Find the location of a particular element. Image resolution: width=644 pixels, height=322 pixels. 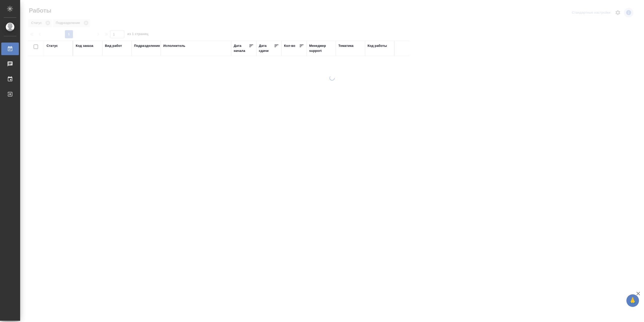

div: Вид работ is located at coordinates (114, 46).